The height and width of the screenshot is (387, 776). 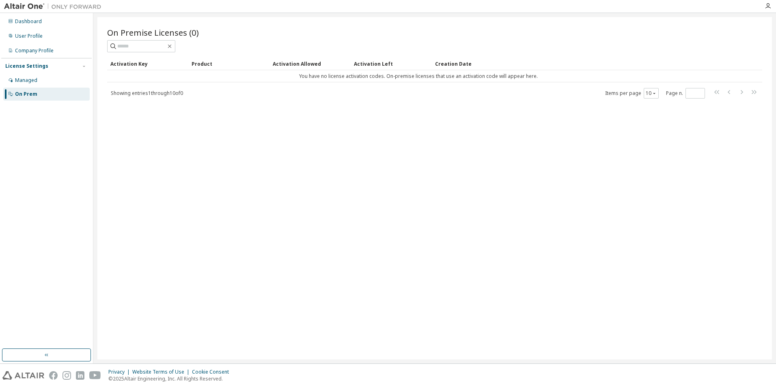 What do you see at coordinates (95, 376) in the screenshot?
I see `img: youtube.svg` at bounding box center [95, 376].